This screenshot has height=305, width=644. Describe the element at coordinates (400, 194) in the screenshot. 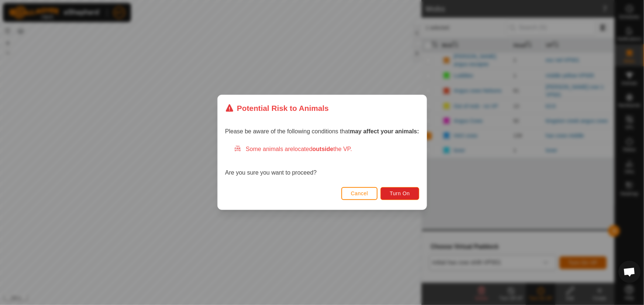

I see `span: Turn On` at that location.